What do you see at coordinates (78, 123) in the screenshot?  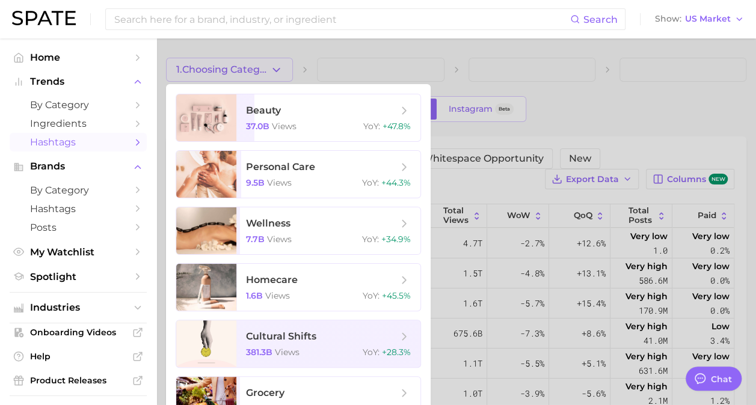 I see `span: Ingredients` at bounding box center [78, 123].